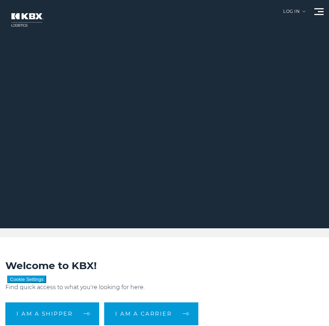 Image resolution: width=329 pixels, height=326 pixels. Describe the element at coordinates (304, 11) in the screenshot. I see `img: arrow` at that location.